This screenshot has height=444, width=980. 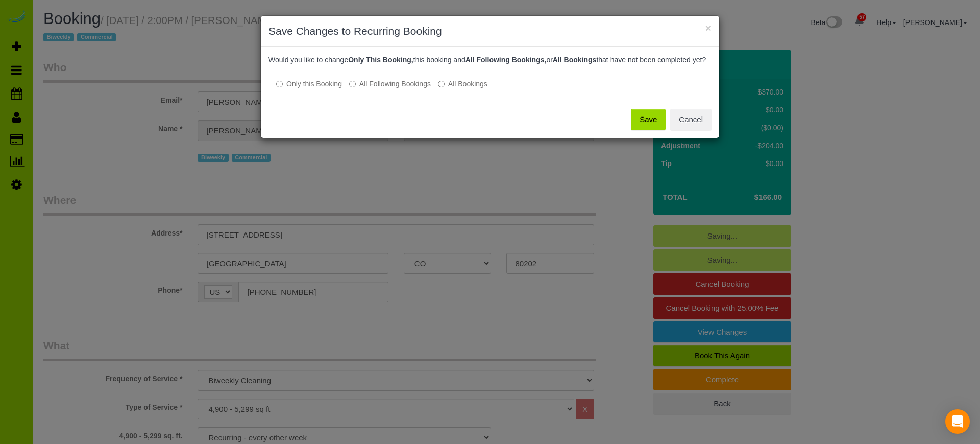 I want to click on label: All bookings that have not been completed yet will be changed., so click(x=463, y=84).